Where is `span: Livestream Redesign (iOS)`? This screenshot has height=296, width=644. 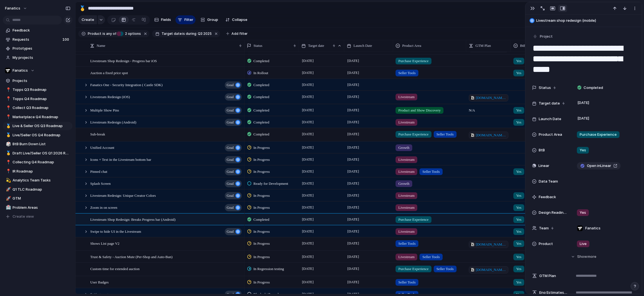
span: Livestream Redesign (iOS) is located at coordinates (110, 96).